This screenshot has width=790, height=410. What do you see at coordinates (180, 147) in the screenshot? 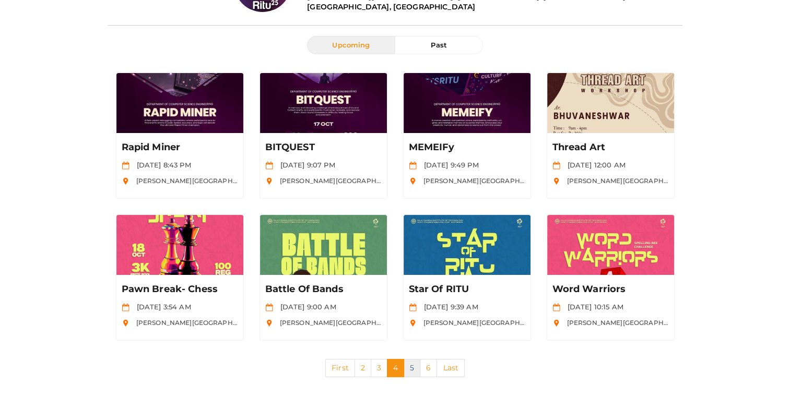
I see `p: Rapid Miner` at bounding box center [180, 147].